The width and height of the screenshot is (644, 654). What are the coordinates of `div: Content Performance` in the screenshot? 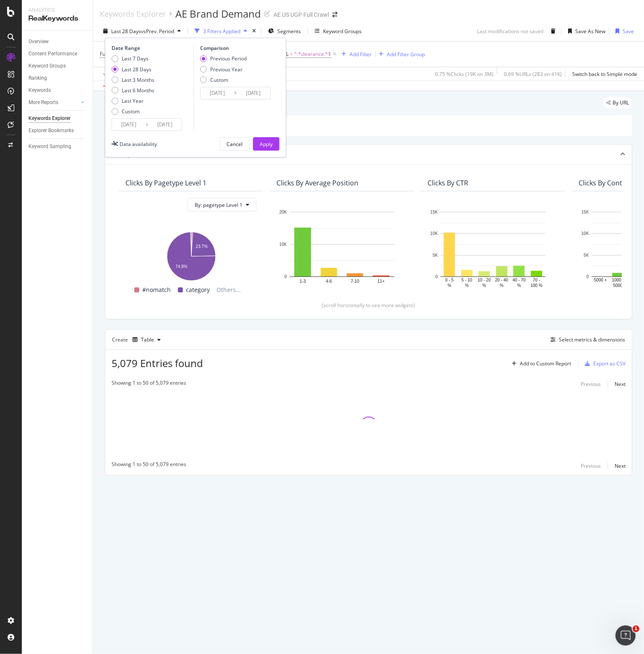 It's located at (53, 54).